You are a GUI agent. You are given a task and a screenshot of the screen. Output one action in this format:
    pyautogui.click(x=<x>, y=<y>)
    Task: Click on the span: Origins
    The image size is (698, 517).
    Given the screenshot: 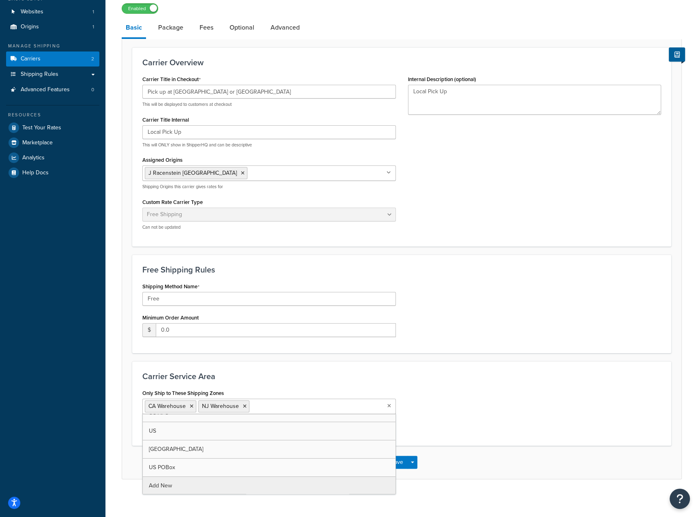 What is the action you would take?
    pyautogui.click(x=30, y=27)
    